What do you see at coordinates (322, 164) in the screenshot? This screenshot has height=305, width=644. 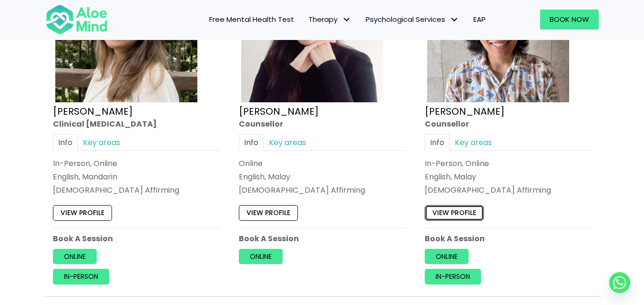 I see `div: Online` at bounding box center [322, 164].